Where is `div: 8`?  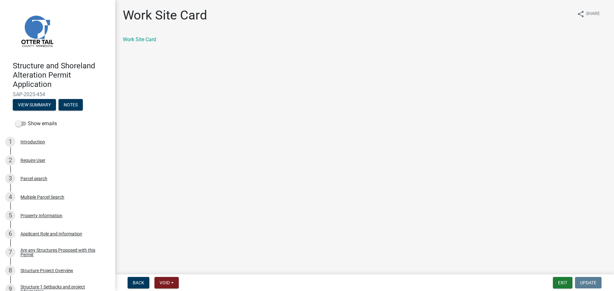 div: 8 is located at coordinates (10, 271).